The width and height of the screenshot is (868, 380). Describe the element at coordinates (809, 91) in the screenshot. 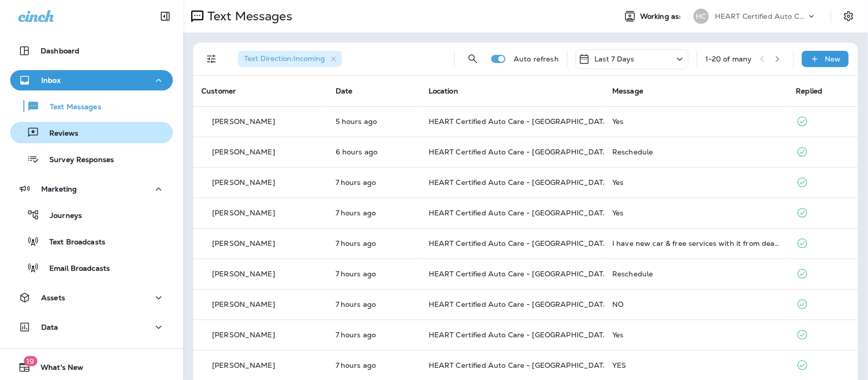

I see `span: Replied` at that location.